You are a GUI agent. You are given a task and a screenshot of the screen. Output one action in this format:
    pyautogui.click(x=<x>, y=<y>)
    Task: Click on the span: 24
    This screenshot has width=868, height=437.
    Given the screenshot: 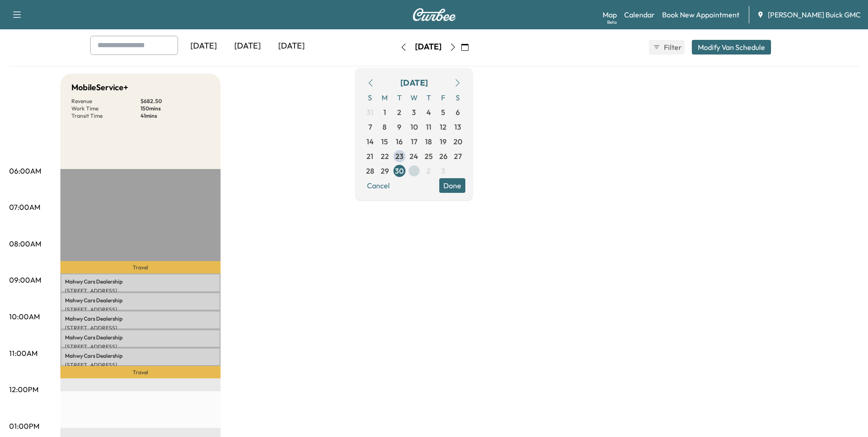 What is the action you would take?
    pyautogui.click(x=414, y=156)
    